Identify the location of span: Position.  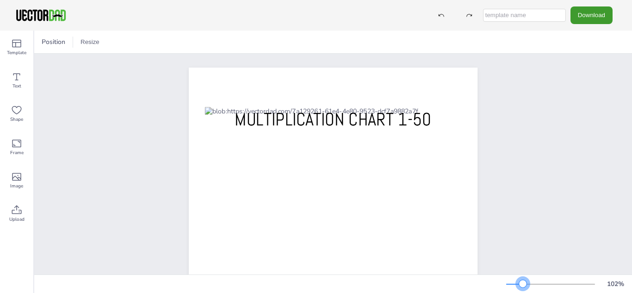
(53, 42).